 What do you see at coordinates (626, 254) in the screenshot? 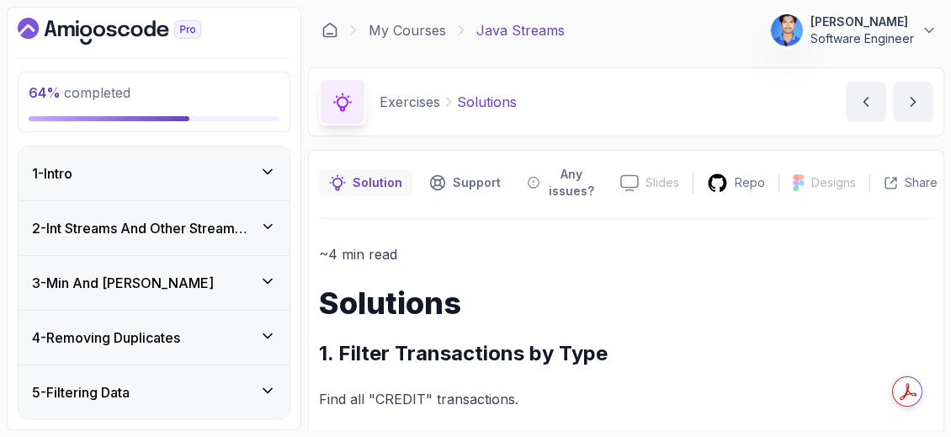
I see `p: ~4 min read` at bounding box center [626, 254].